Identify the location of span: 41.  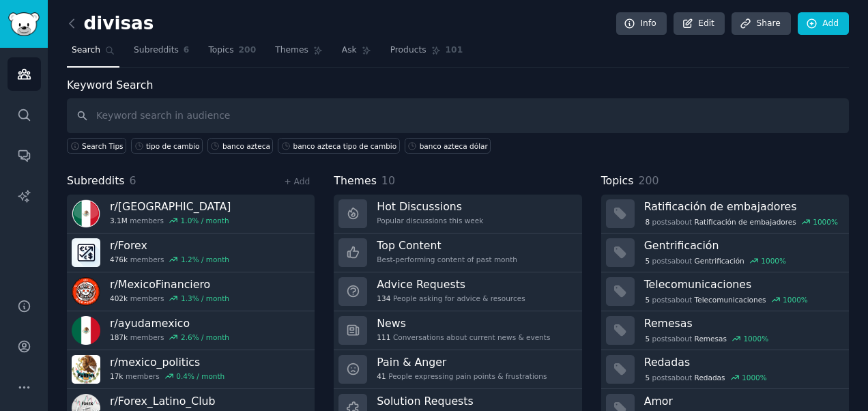
(381, 376).